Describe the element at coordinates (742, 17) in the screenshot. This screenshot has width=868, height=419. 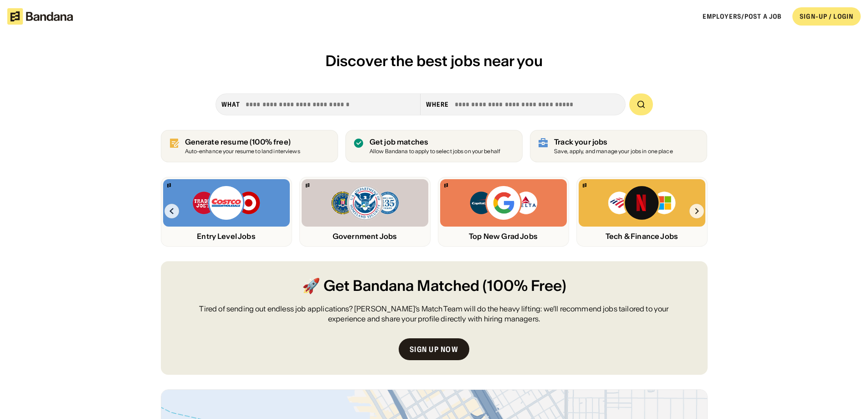
I see `a: Employers/Post a job` at that location.